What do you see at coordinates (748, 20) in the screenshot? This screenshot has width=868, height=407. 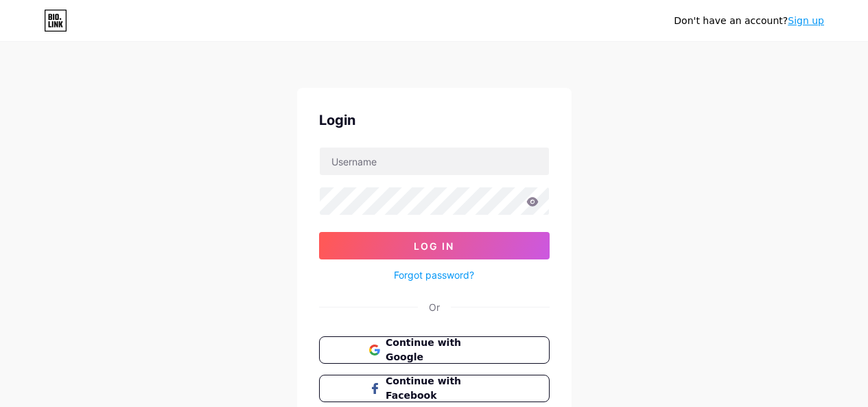 I see `div: Don't have an account?` at bounding box center [748, 20].